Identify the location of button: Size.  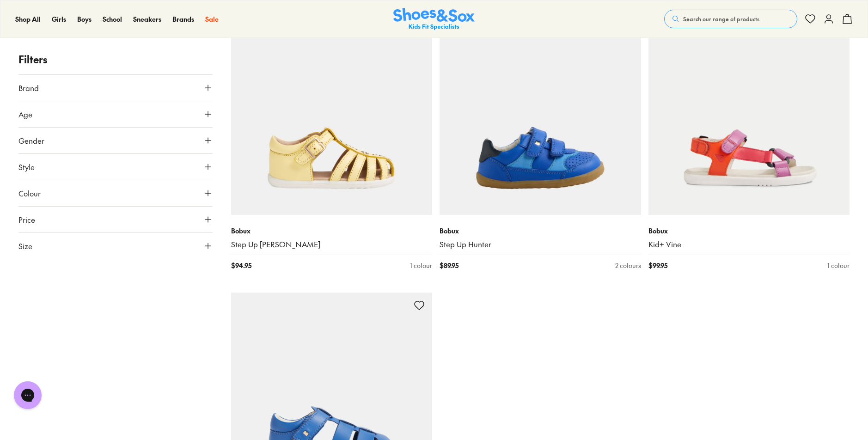
(115, 246).